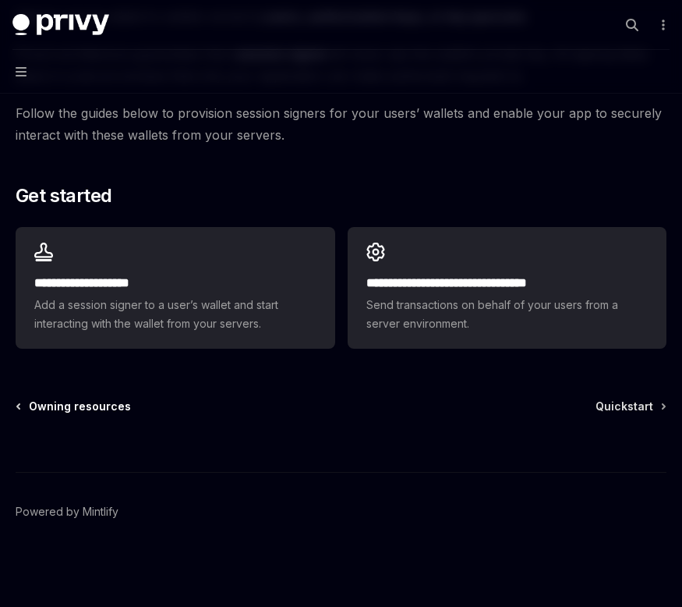 The height and width of the screenshot is (607, 682). What do you see at coordinates (633, 25) in the screenshot?
I see `button: Open search` at bounding box center [633, 25].